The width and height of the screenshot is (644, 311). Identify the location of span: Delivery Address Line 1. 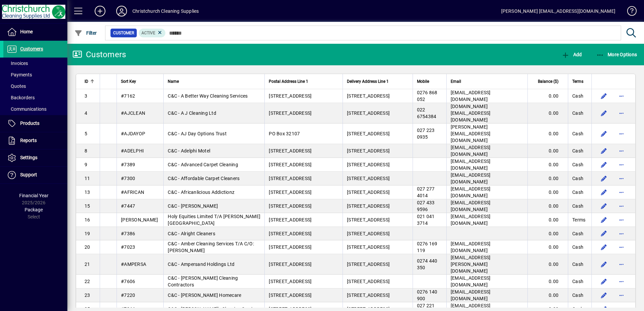
(367, 82).